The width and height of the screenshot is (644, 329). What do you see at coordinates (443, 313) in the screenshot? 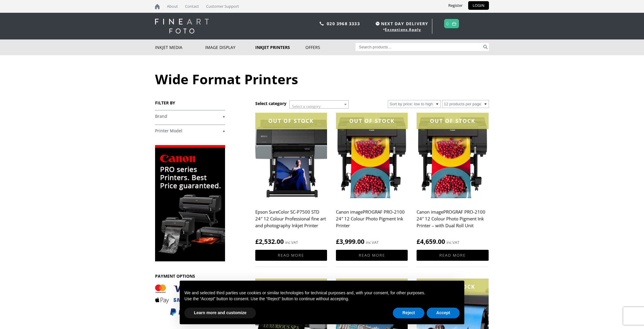
I see `button: Accept` at bounding box center [443, 313].